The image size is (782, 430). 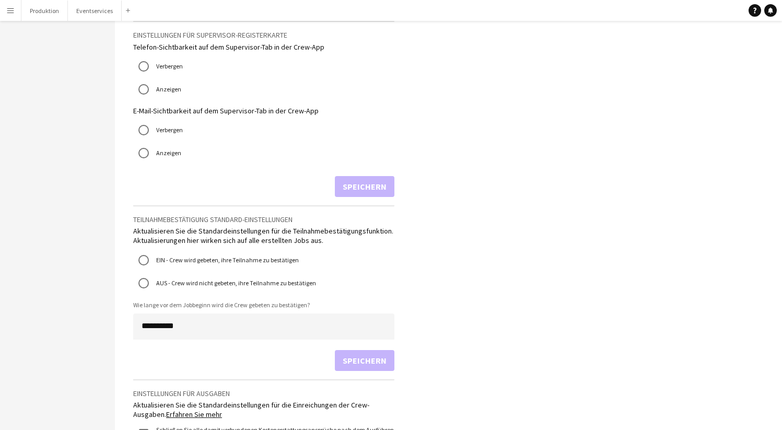 I want to click on div: Aktualisieren Sie die Standardeinstellungen für die Einreichungen der Crew-Ausgaben., so click(x=264, y=409).